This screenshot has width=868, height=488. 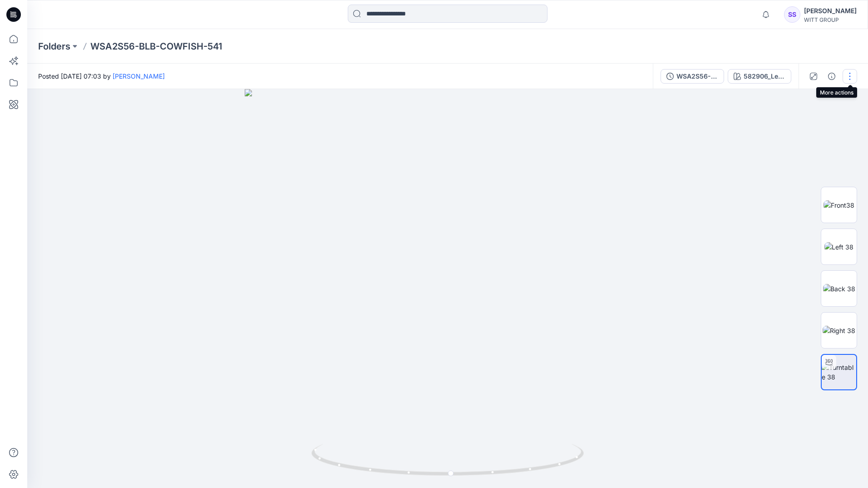 What do you see at coordinates (839, 205) in the screenshot?
I see `img: Front38` at bounding box center [839, 205].